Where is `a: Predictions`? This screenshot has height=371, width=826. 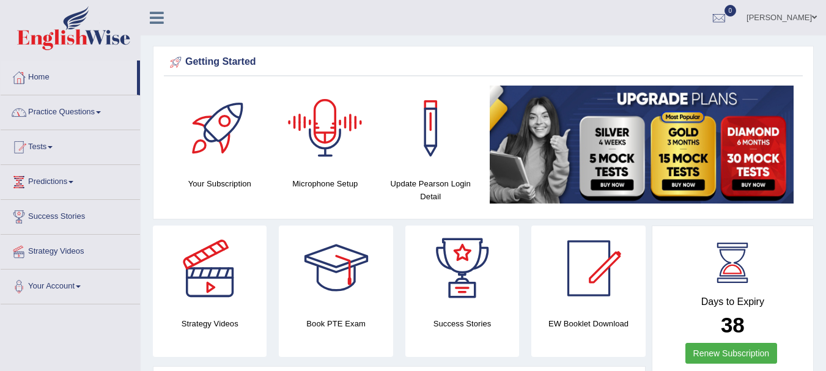
a: Predictions is located at coordinates (70, 180).